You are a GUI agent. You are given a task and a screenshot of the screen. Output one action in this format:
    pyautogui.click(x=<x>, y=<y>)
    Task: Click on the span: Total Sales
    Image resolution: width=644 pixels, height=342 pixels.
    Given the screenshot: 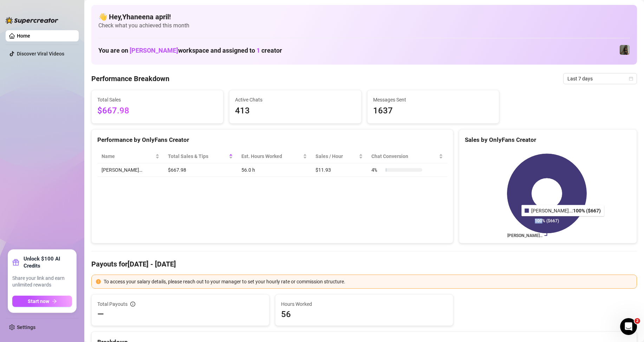 What is the action you would take?
    pyautogui.click(x=157, y=100)
    